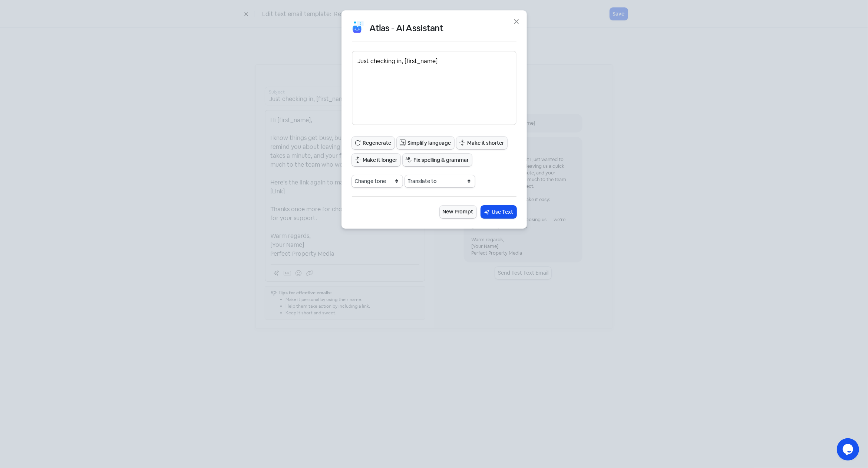 The height and width of the screenshot is (468, 868). What do you see at coordinates (481, 143) in the screenshot?
I see `button: Make it shorter` at bounding box center [481, 143].